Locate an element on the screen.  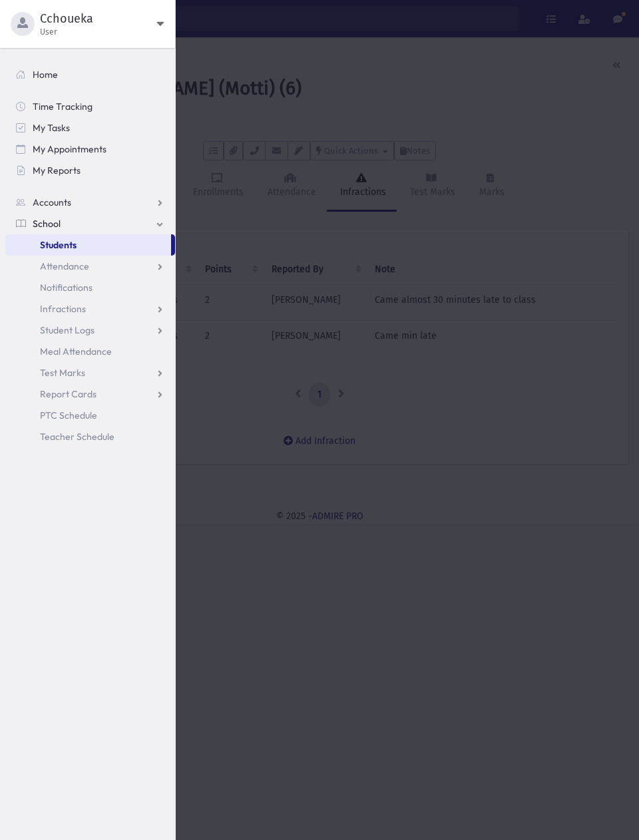
a: Notifications is located at coordinates (90, 287).